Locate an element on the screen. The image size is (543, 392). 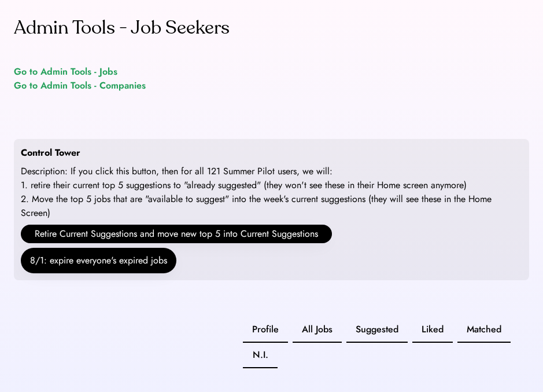
button: N.I. is located at coordinates (260, 355).